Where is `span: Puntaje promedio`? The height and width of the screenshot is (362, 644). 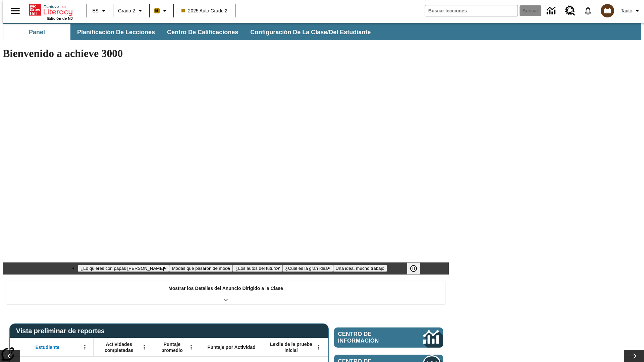
span: Puntaje promedio is located at coordinates (172, 347).